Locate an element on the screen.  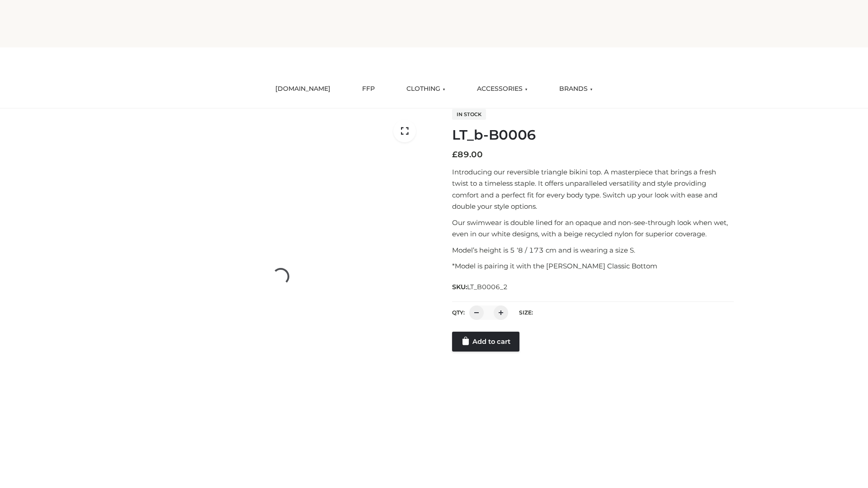
label: QTY: is located at coordinates (458, 313).